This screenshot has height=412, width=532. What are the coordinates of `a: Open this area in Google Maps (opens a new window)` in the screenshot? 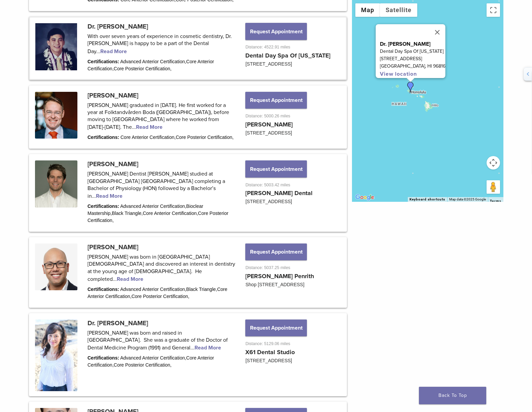 It's located at (365, 198).